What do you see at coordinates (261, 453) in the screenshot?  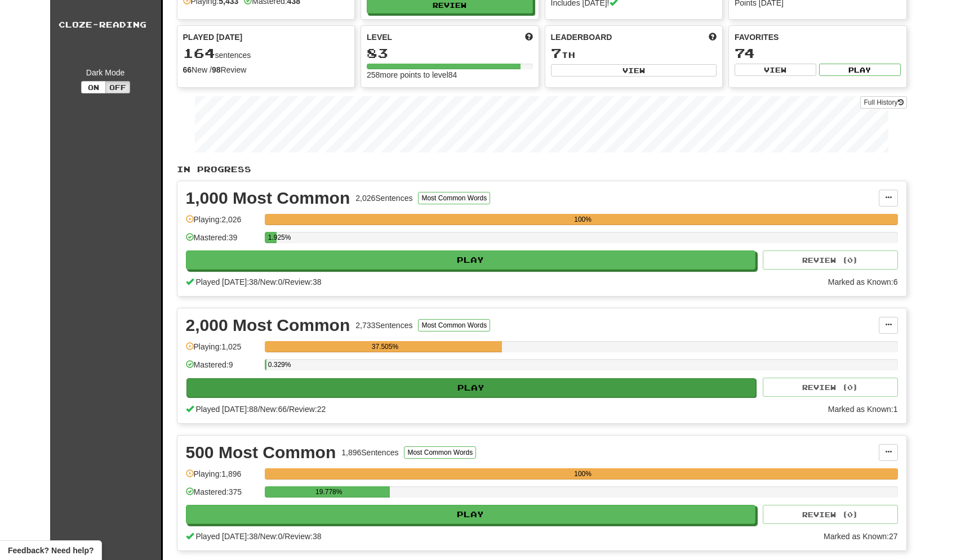 I see `div: 500 Most Common` at bounding box center [261, 453].